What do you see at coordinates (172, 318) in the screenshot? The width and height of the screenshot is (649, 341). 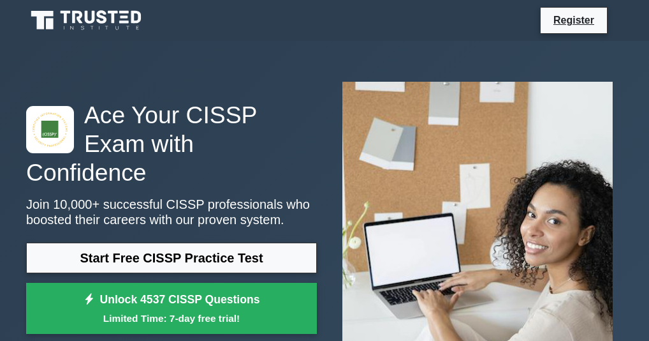 I see `small: Limited Time: 7-day free trial!` at bounding box center [172, 318].